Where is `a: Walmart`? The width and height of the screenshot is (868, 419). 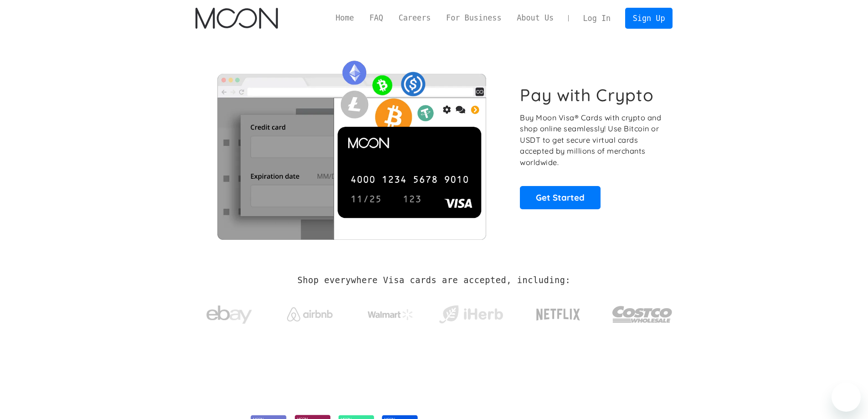 a: Walmart is located at coordinates (390, 312).